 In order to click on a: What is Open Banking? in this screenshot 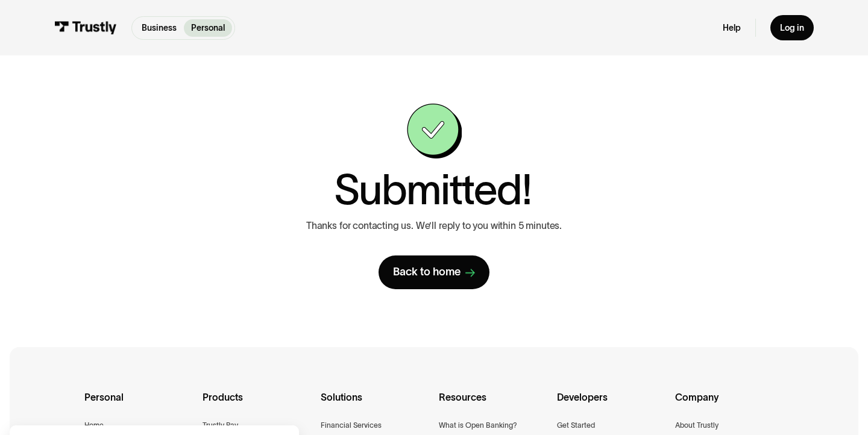, I will do `click(478, 426)`.